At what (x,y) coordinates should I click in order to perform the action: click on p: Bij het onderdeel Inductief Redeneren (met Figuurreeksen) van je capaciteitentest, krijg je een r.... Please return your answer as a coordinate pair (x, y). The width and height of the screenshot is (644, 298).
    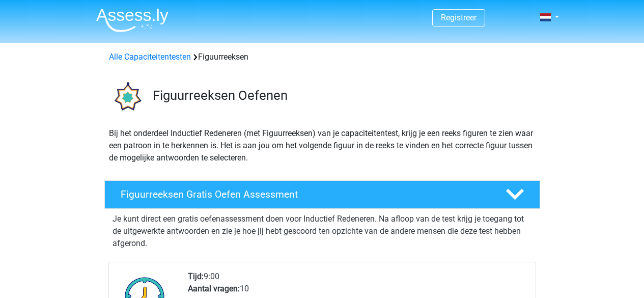
    Looking at the image, I should click on (322, 146).